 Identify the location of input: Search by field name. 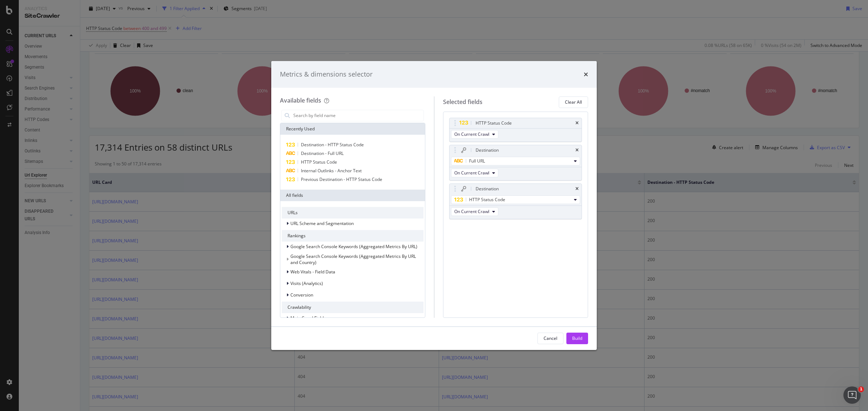
(358, 116).